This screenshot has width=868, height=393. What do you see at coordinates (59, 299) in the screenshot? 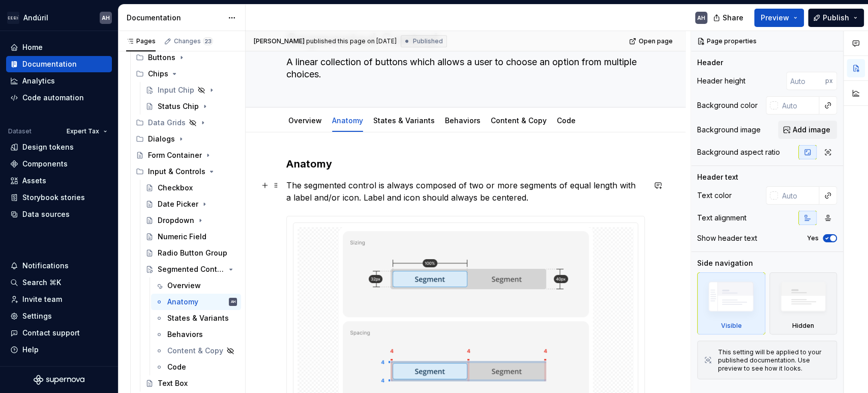
I see `a: Invite team` at bounding box center [59, 299].